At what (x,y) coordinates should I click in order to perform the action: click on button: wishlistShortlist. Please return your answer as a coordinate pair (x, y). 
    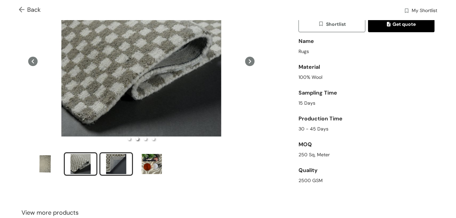
    Looking at the image, I should click on (332, 24).